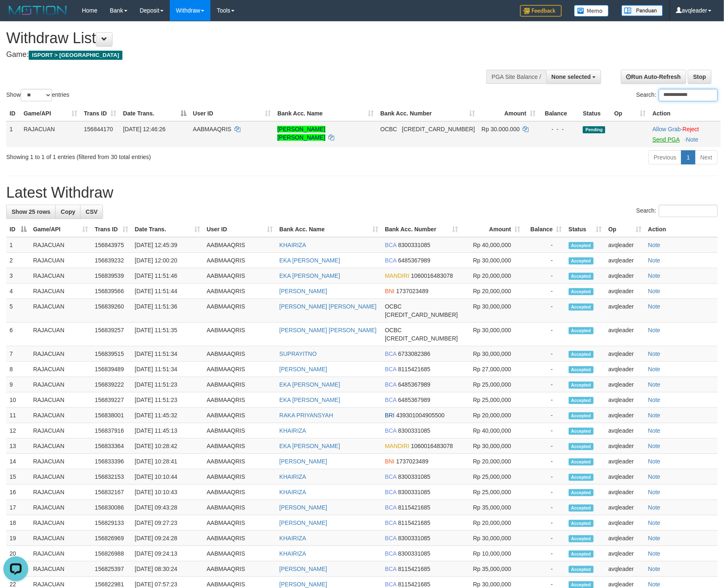 The image size is (724, 588). What do you see at coordinates (112, 415) in the screenshot?
I see `td: 156838001` at bounding box center [112, 415].